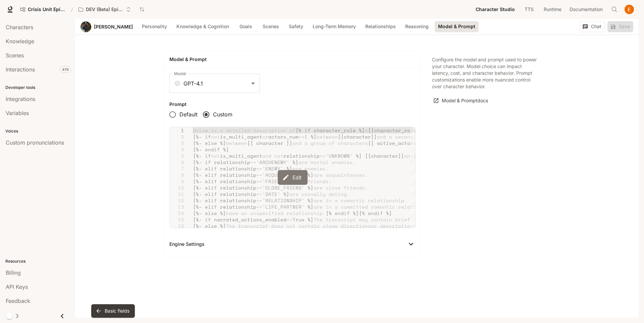 Image resolution: width=644 pixels, height=323 pixels. What do you see at coordinates (529, 9) in the screenshot?
I see `span: TTS` at bounding box center [529, 9].